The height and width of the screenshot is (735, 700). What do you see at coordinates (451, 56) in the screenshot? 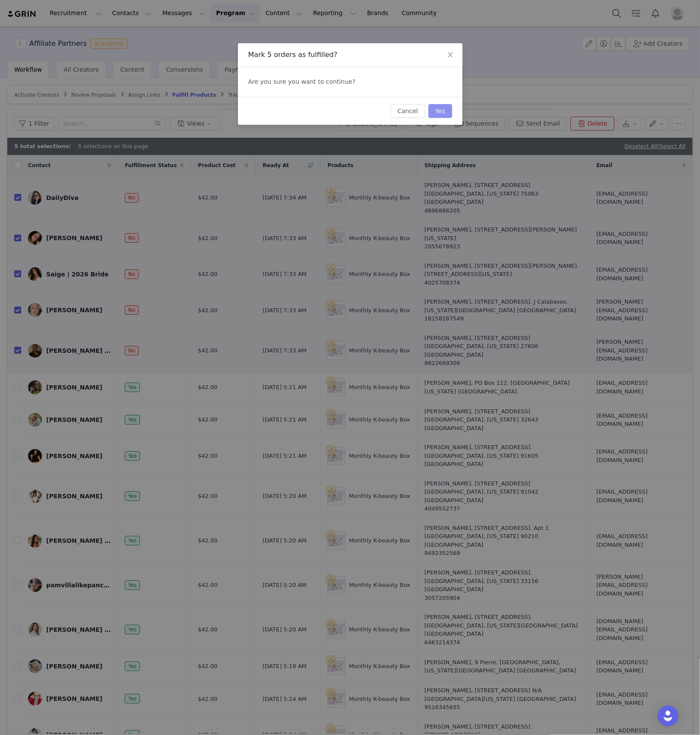
I see `button: Close` at bounding box center [451, 56].